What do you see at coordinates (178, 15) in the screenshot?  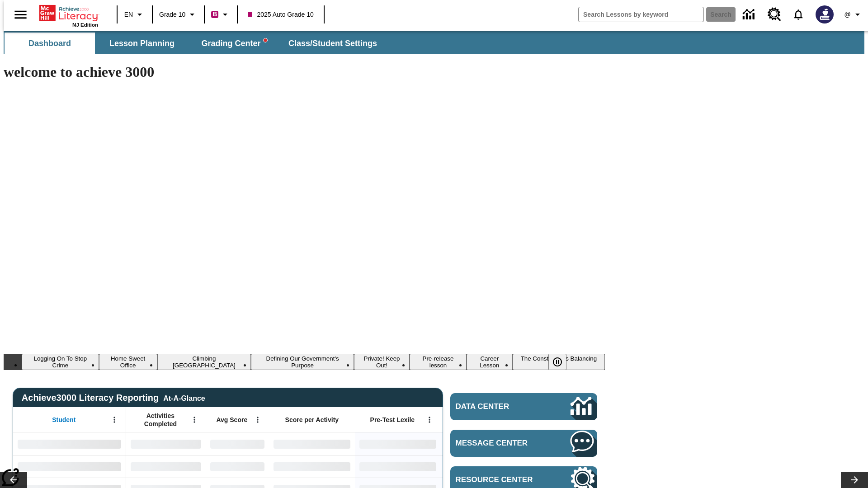 I see `button: Grade: Grade 10, Select a grade` at bounding box center [178, 15].